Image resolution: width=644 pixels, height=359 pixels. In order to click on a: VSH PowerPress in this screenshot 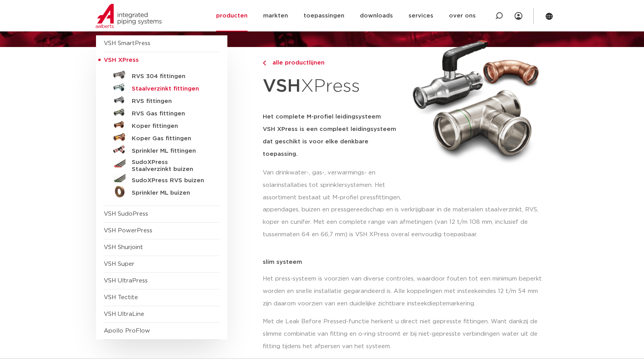, I will do `click(128, 231)`.